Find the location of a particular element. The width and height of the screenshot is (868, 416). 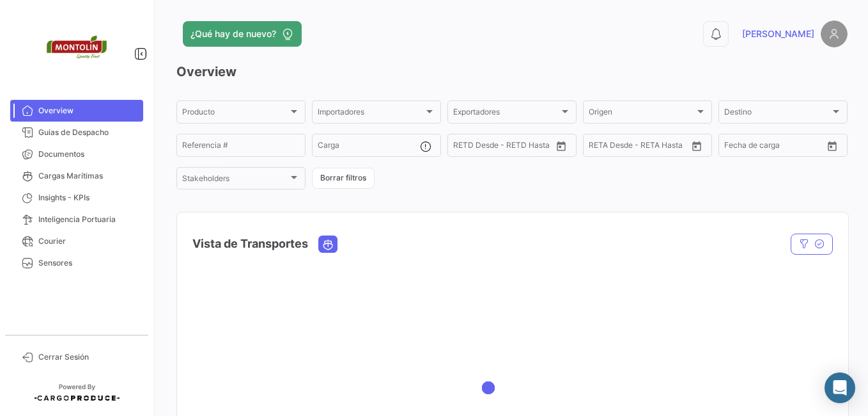

span: Inteligencia Portuaria is located at coordinates (88, 219).